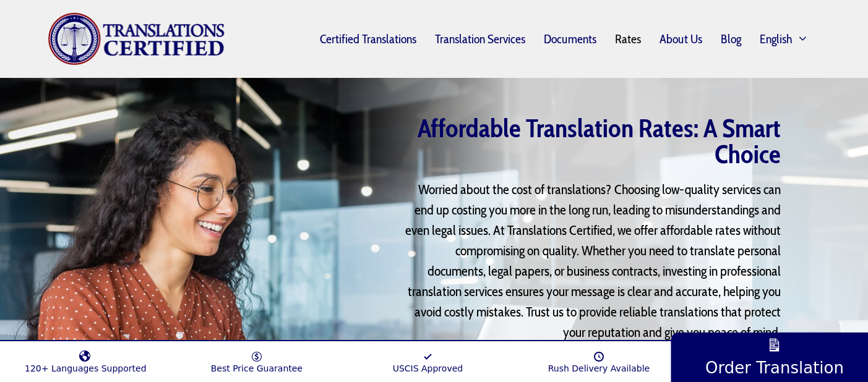 This screenshot has height=382, width=868. What do you see at coordinates (589, 141) in the screenshot?
I see `h1: Affordable Translation Rates: A Smart Choice` at bounding box center [589, 141].